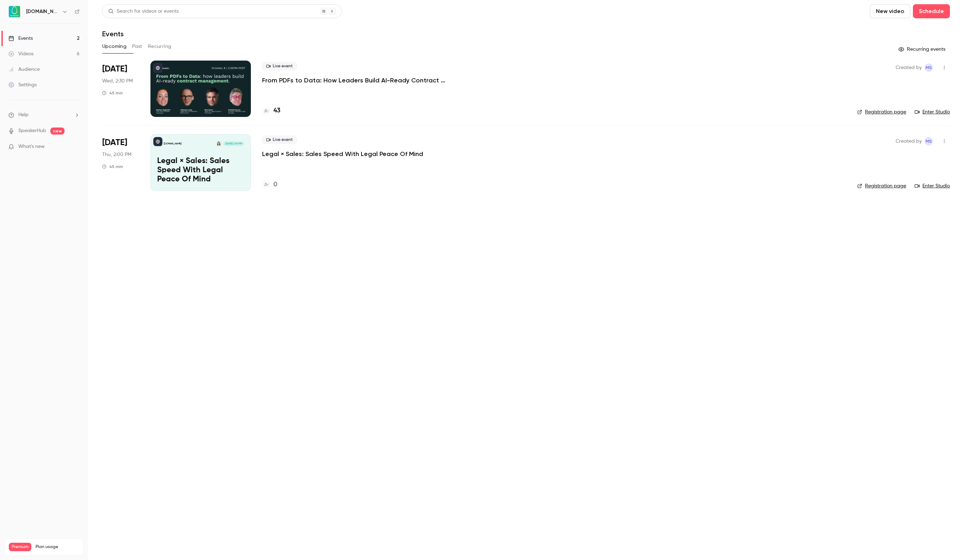 This screenshot has width=964, height=560. Describe the element at coordinates (137, 47) in the screenshot. I see `button: Past` at that location.